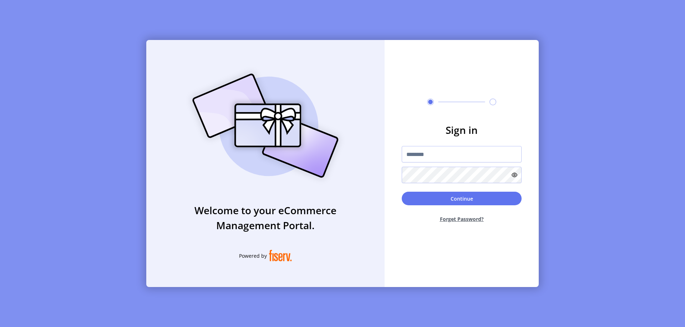 The height and width of the screenshot is (327, 685). I want to click on button: Continue, so click(462, 198).